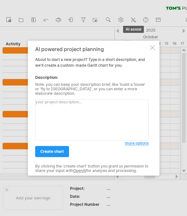  What do you see at coordinates (92, 77) in the screenshot?
I see `div: Description:` at bounding box center [92, 77].